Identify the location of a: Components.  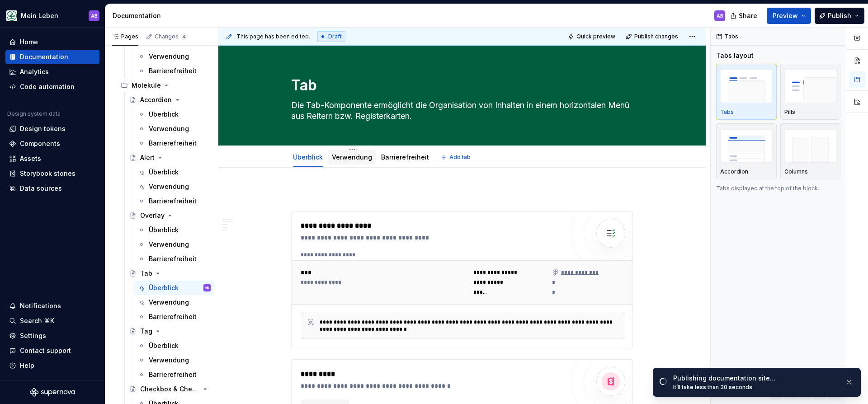
(53, 144).